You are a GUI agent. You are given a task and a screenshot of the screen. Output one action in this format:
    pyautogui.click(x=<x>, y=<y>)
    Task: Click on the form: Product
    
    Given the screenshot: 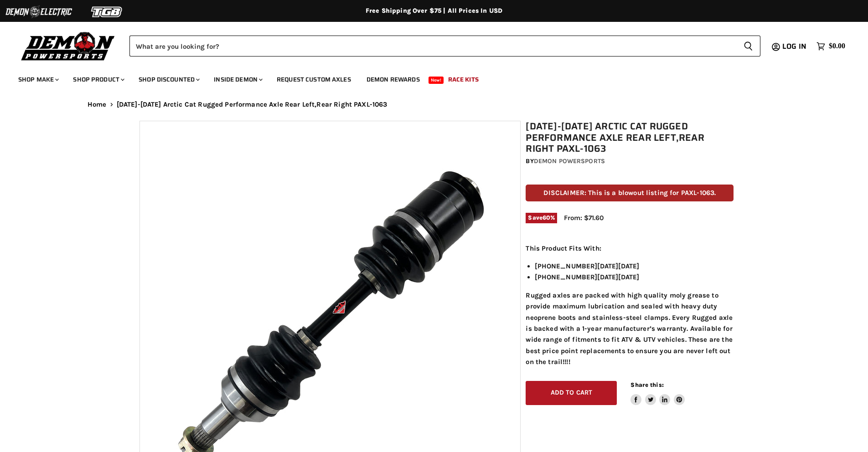 What is the action you would take?
    pyautogui.click(x=445, y=46)
    